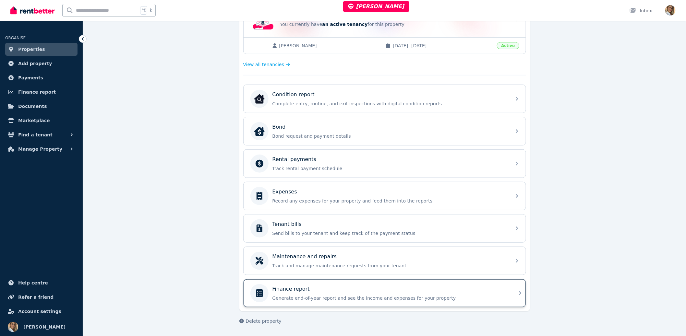 The width and height of the screenshot is (686, 336). What do you see at coordinates (293, 95) in the screenshot?
I see `p: Condition report` at bounding box center [293, 95].